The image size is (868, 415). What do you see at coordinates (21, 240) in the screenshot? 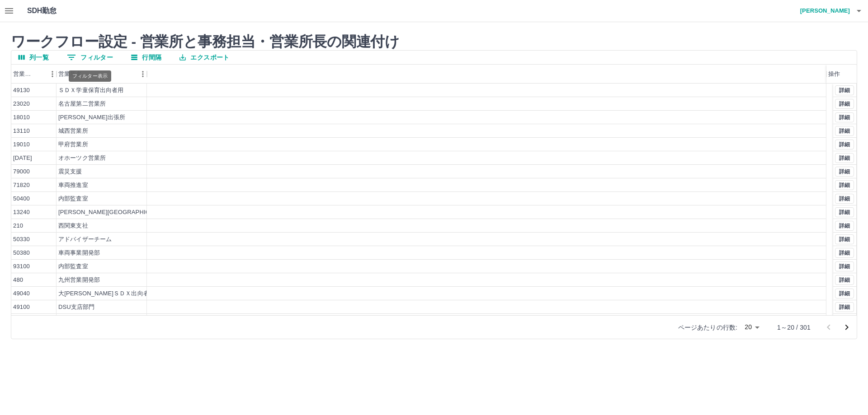
I see `div: 50330` at bounding box center [21, 240].